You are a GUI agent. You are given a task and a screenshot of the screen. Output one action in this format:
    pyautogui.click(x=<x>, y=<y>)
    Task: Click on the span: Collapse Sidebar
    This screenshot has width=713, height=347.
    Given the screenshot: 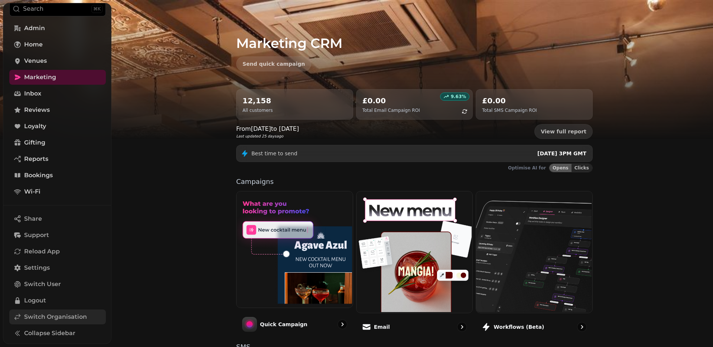 What is the action you would take?
    pyautogui.click(x=50, y=333)
    